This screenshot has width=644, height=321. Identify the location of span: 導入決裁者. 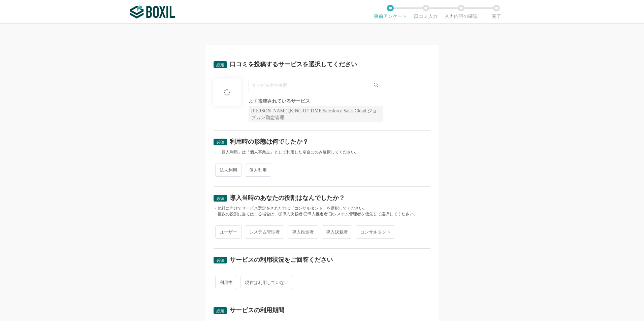
(337, 232).